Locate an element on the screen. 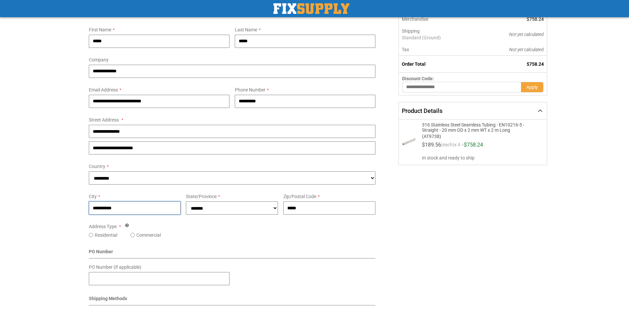 The width and height of the screenshot is (629, 312). th: Tax is located at coordinates (437, 50).